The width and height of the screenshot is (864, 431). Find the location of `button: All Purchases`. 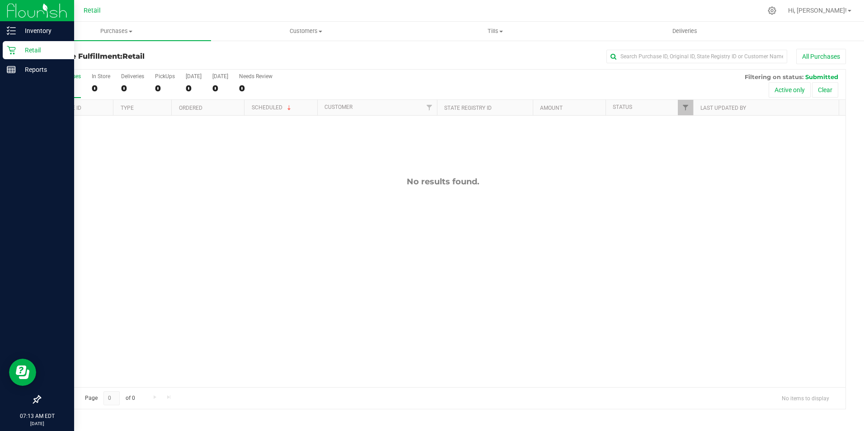

button: All Purchases is located at coordinates (821, 56).